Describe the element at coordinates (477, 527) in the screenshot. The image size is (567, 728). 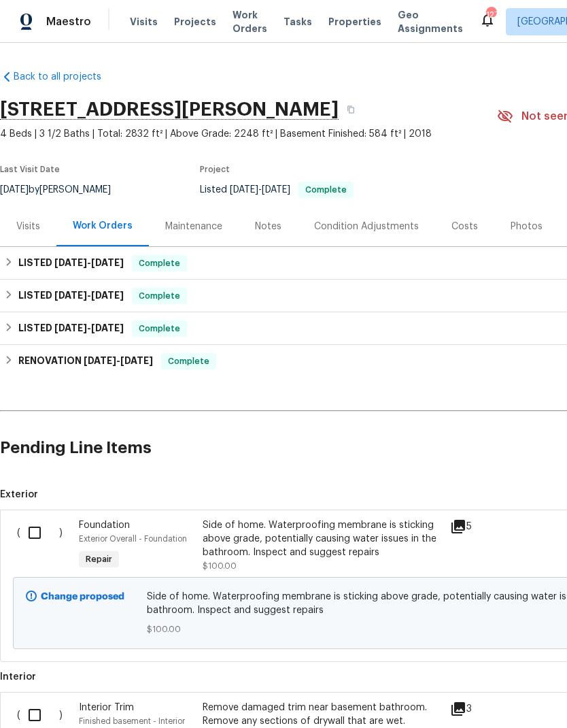
I see `div: 5` at that location.